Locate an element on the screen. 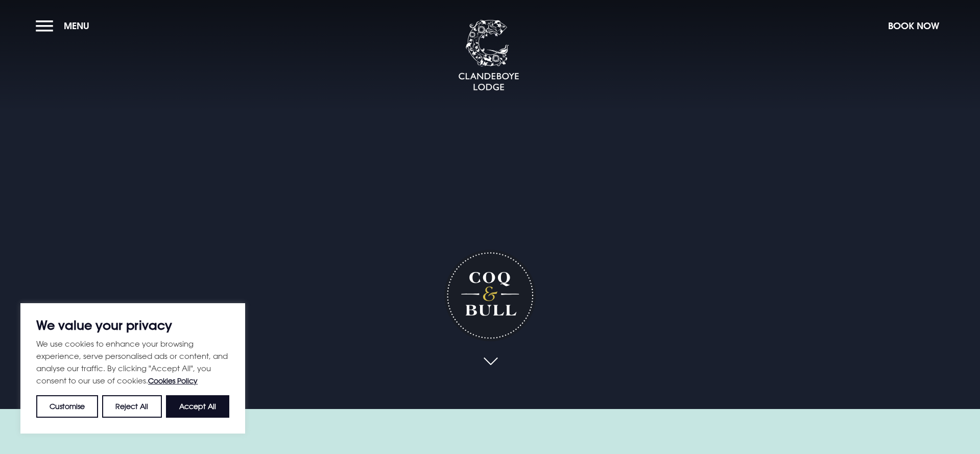  button: Book Now is located at coordinates (914, 25).